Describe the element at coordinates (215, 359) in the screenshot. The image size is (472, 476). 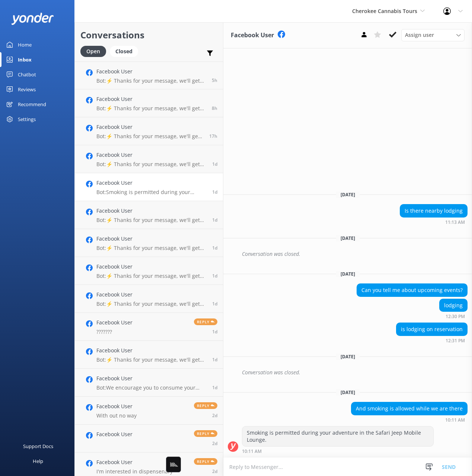
I see `span: Aug 19 2025 12:44pm (UTC -04:00) America/New_York` at that location.